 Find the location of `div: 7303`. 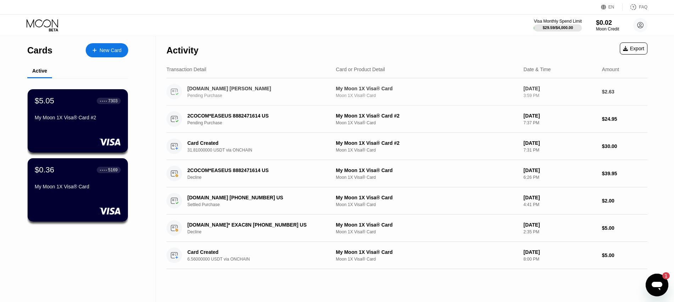

div: 7303 is located at coordinates (113, 101).